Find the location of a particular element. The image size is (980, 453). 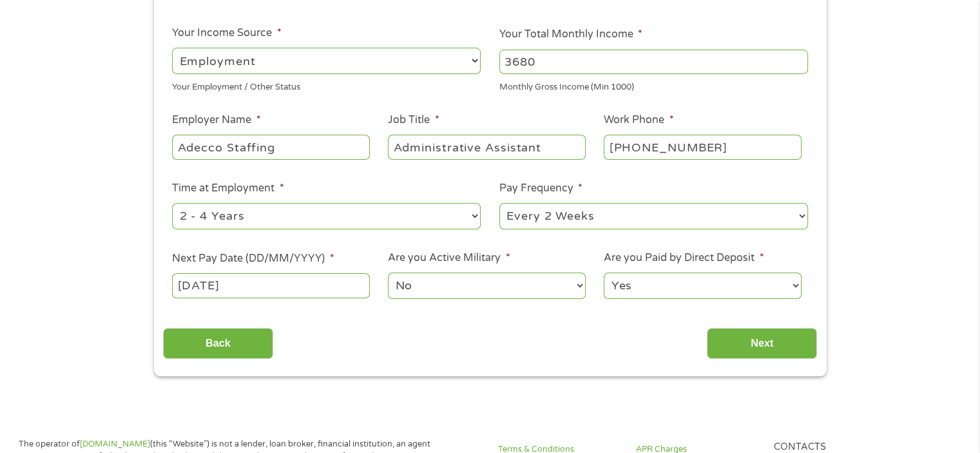

input: Use the arrow keys to pick a date is located at coordinates (270, 285).